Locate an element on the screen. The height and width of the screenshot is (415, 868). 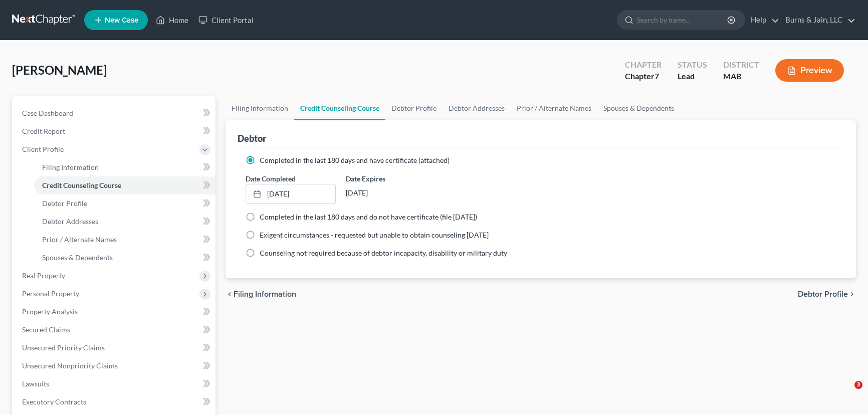
a: Executory Contracts is located at coordinates (115, 402).